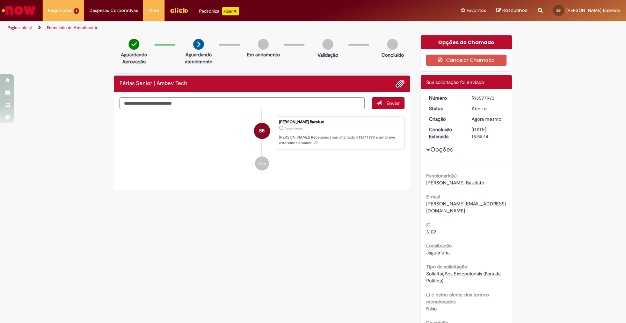  What do you see at coordinates (114, 10) in the screenshot?
I see `span: Despesas Corporativas` at bounding box center [114, 10].